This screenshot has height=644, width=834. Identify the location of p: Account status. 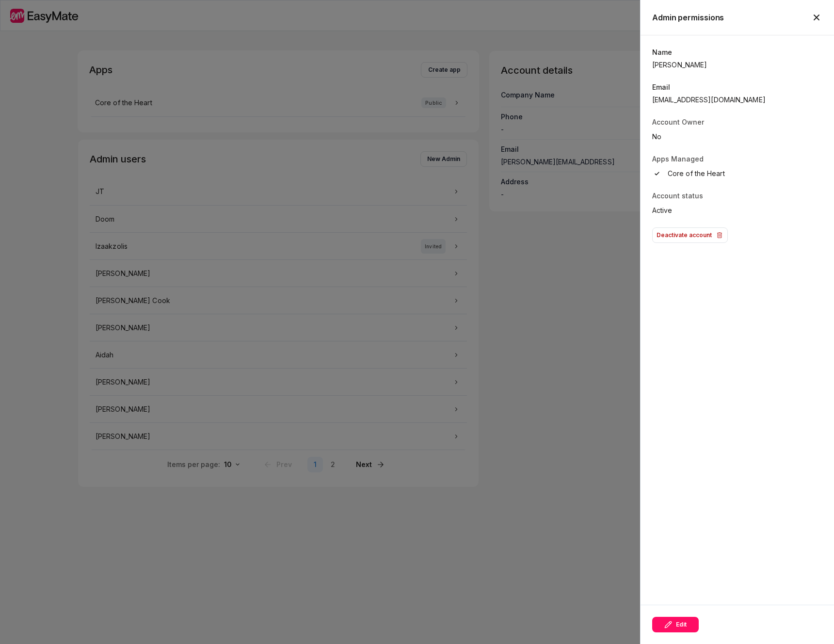
(737, 196).